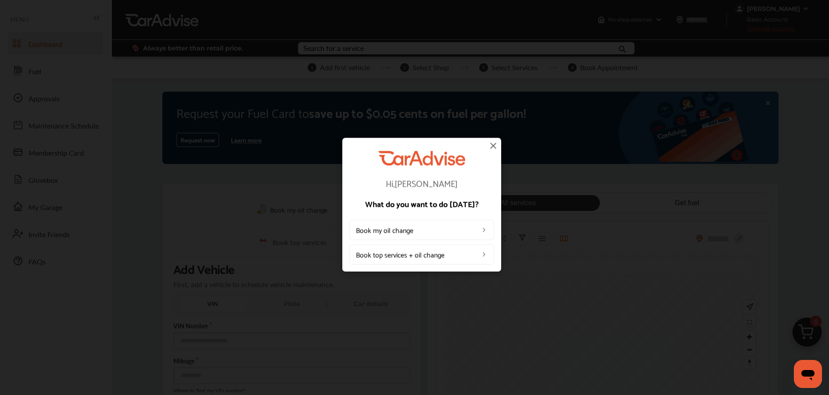 This screenshot has height=395, width=829. What do you see at coordinates (422, 230) in the screenshot?
I see `a: Book my oil change` at bounding box center [422, 230].